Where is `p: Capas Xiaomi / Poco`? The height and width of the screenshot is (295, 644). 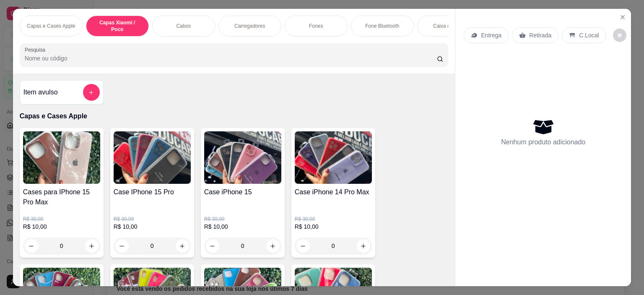
p: Capas Xiaomi / Poco is located at coordinates (117, 26).